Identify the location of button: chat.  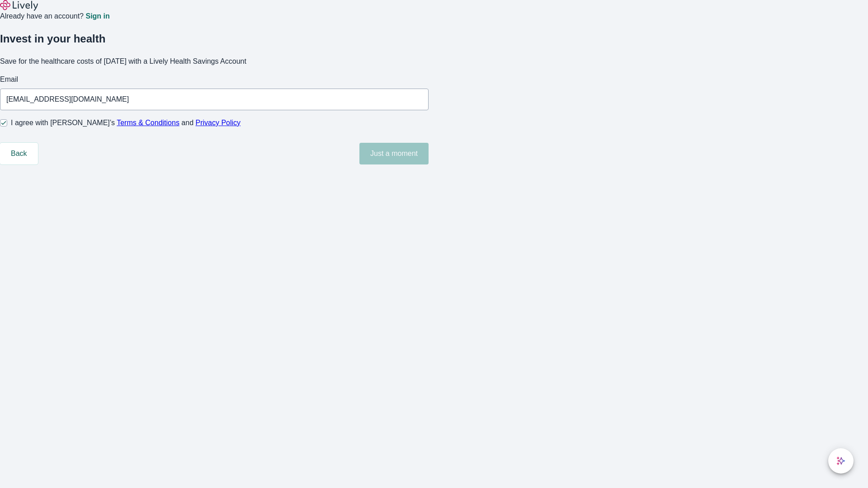
(840, 461).